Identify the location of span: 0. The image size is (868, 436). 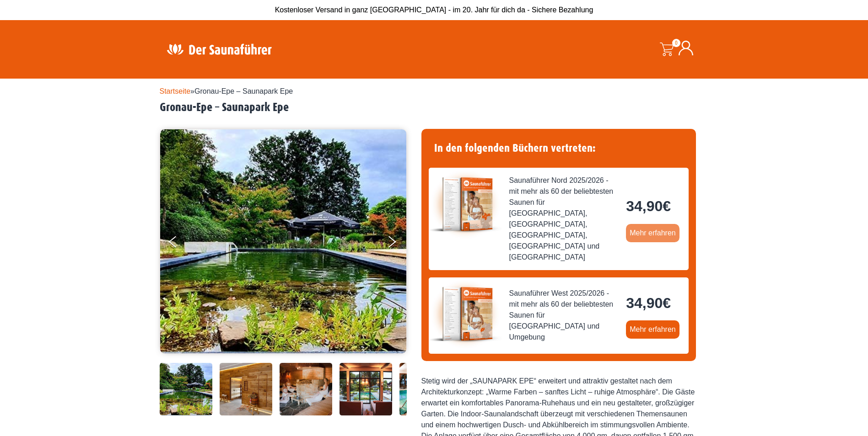
(677, 43).